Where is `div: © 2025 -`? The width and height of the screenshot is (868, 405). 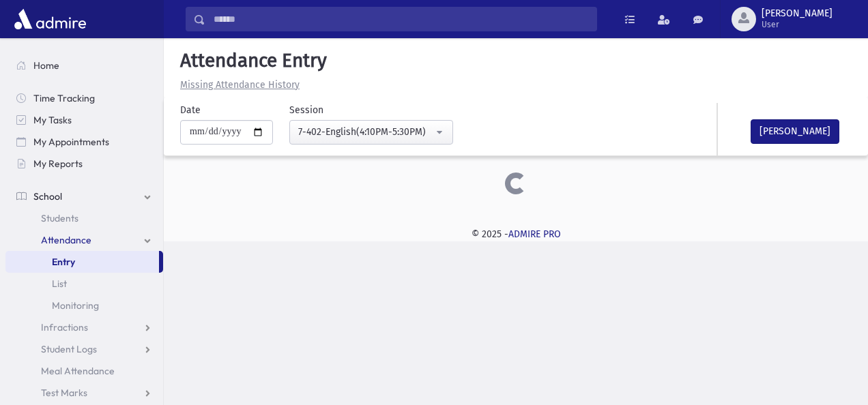 div: © 2025 - is located at coordinates (516, 234).